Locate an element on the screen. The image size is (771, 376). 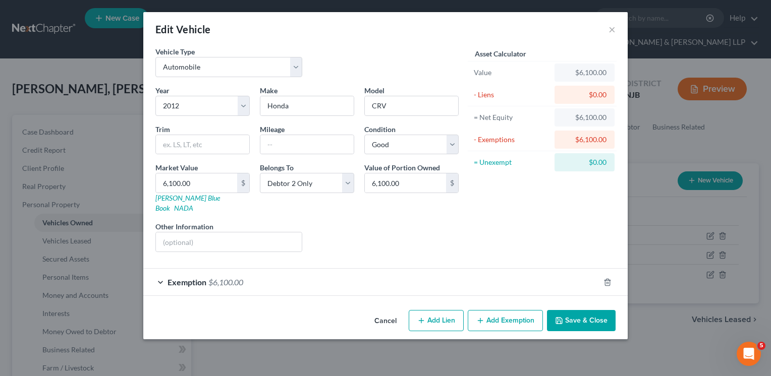
label: Asset Calculator is located at coordinates (501, 53).